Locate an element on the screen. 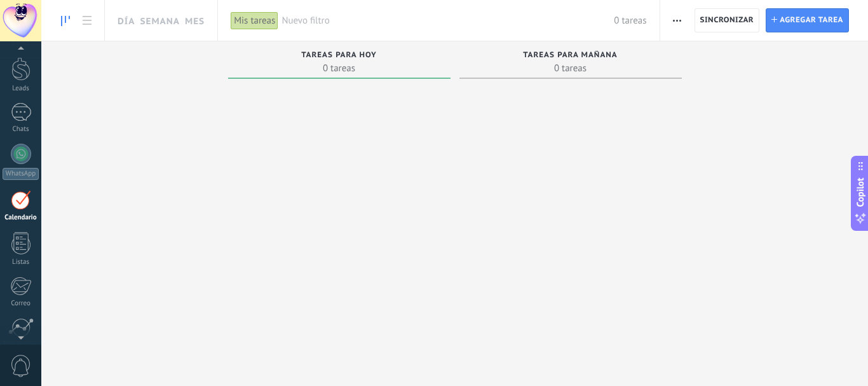 The width and height of the screenshot is (868, 386). span: Copilot is located at coordinates (861, 192).